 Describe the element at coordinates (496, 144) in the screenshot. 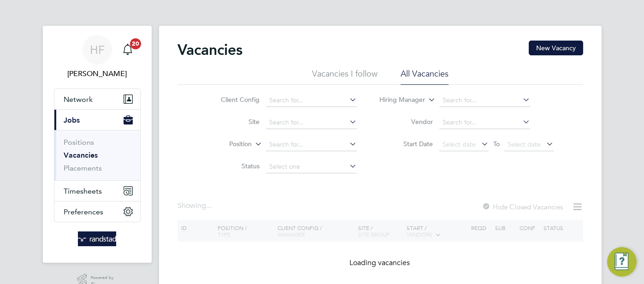

I see `span: To` at that location.